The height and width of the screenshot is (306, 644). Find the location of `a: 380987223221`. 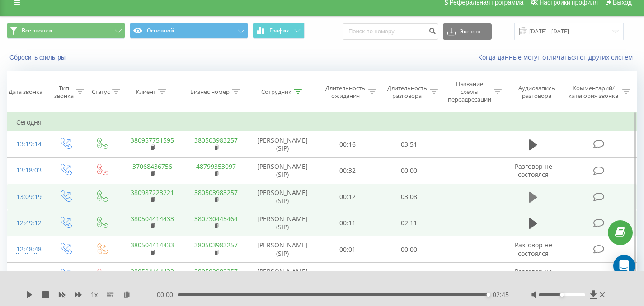

a: 380987223221 is located at coordinates (152, 193).